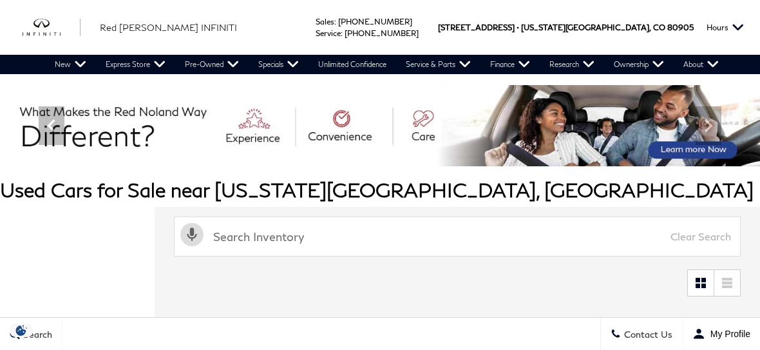 The width and height of the screenshot is (760, 350). What do you see at coordinates (387, 64) in the screenshot?
I see `nav: Main Navigation` at bounding box center [387, 64].